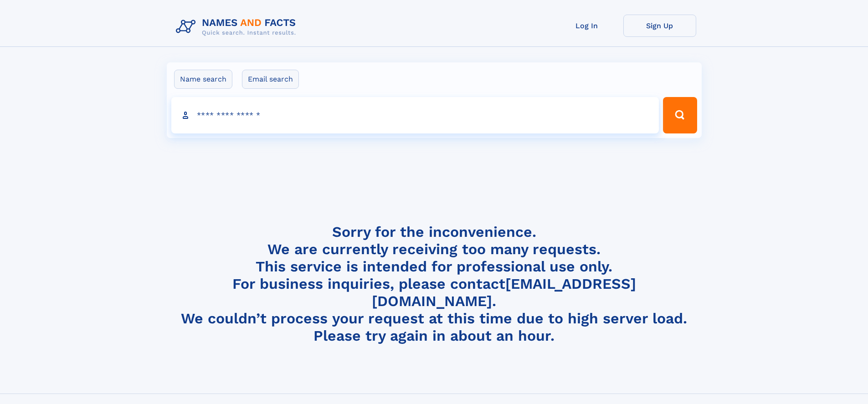 Image resolution: width=868 pixels, height=404 pixels. I want to click on input: search input, so click(415, 115).